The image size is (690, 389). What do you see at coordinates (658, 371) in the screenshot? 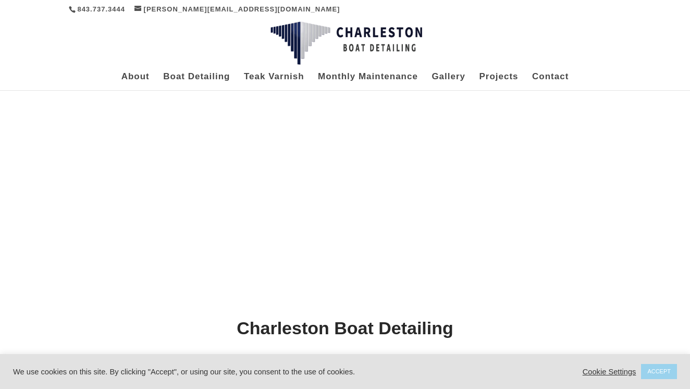
I see `a: ACCEPT` at bounding box center [658, 371].